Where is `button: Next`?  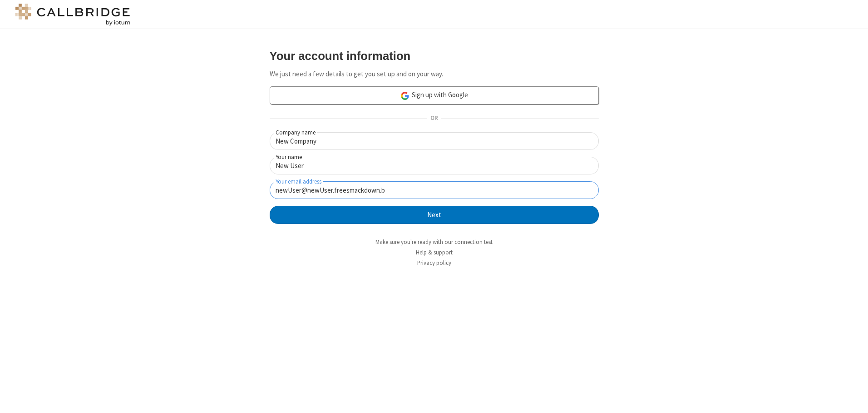
button: Next is located at coordinates (434, 215).